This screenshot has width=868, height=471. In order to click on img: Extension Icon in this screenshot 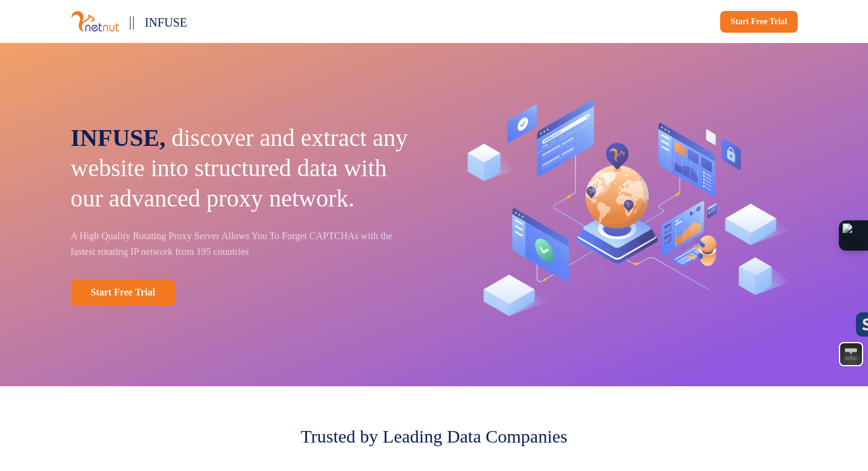, I will do `click(853, 236)`.